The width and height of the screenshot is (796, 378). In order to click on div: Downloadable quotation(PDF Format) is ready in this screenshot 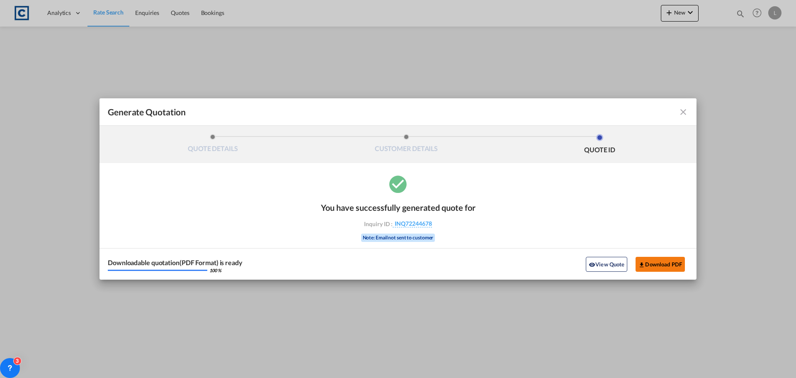, I will do `click(175, 262)`.